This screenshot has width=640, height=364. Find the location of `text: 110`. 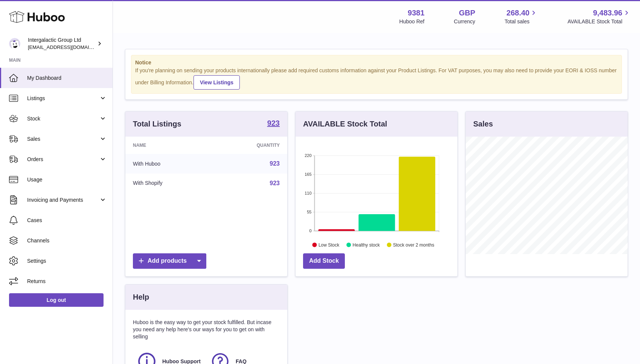

text: 110 is located at coordinates (308, 193).